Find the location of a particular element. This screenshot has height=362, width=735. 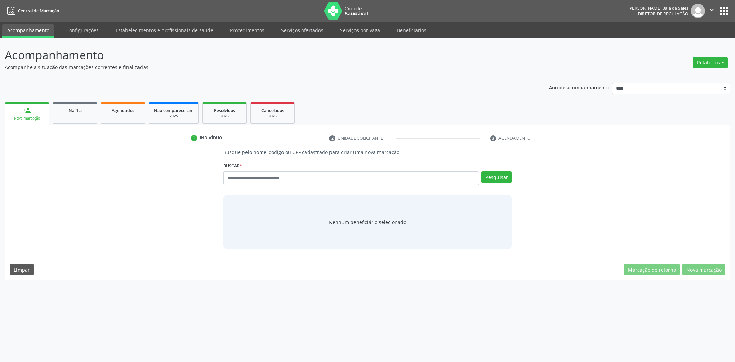

p: Ano de acompanhamento is located at coordinates (579, 87).